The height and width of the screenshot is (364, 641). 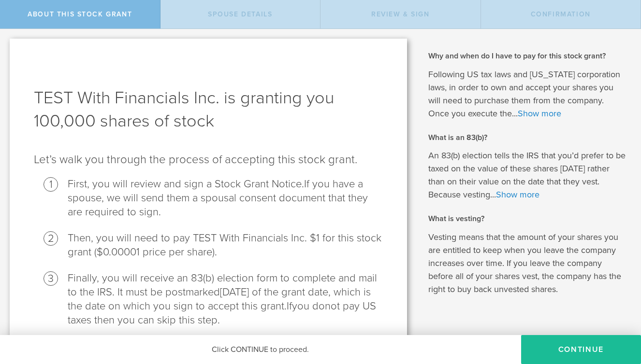 I want to click on div: Chat Widget, so click(x=617, y=312).